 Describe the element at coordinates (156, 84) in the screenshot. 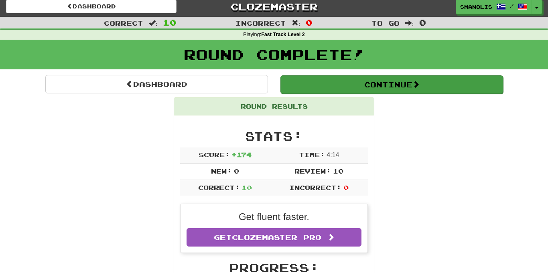

I see `a: Dashboard` at that location.